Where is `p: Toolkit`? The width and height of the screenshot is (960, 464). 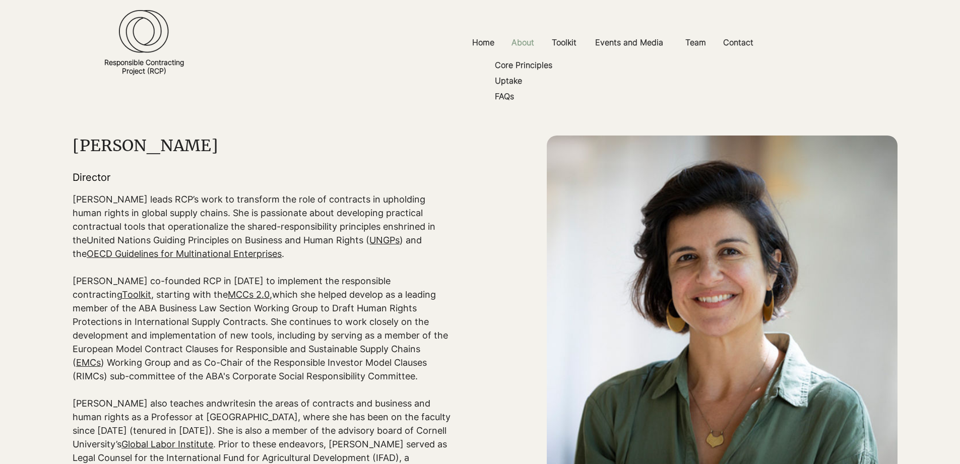 p: Toolkit is located at coordinates (564, 42).